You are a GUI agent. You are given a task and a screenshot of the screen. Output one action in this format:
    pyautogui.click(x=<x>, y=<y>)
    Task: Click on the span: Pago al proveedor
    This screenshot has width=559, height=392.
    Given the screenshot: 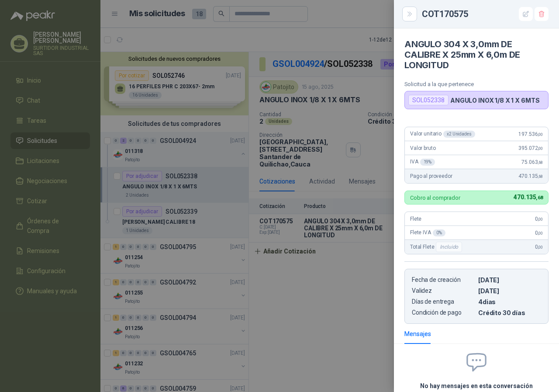 What is the action you would take?
    pyautogui.click(x=431, y=176)
    